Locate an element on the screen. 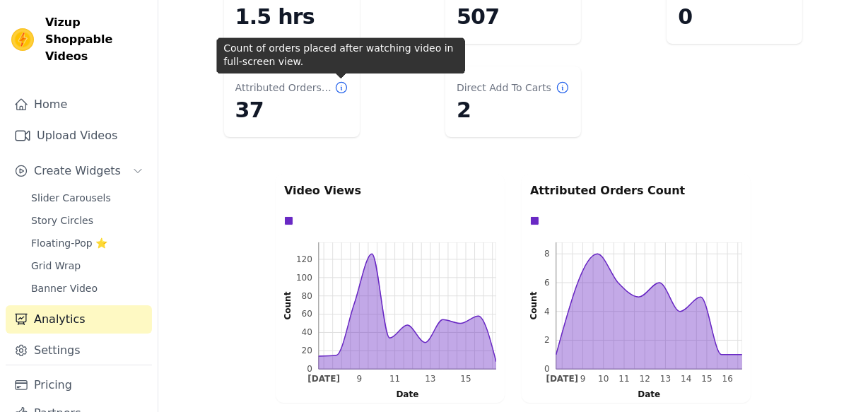 The image size is (868, 412). g: 6 is located at coordinates (547, 283).